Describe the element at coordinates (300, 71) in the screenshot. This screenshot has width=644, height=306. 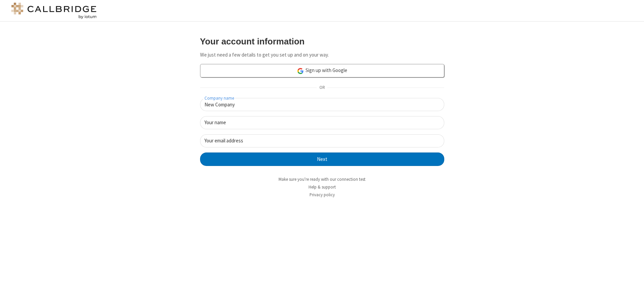
I see `img: google-icon.png` at that location.